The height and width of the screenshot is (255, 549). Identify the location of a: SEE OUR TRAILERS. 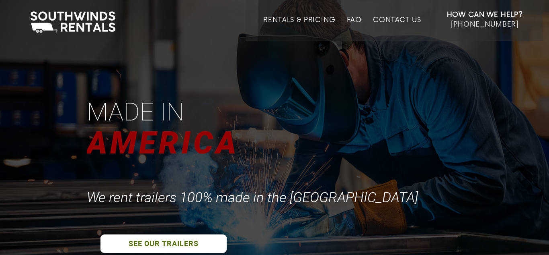
(164, 243).